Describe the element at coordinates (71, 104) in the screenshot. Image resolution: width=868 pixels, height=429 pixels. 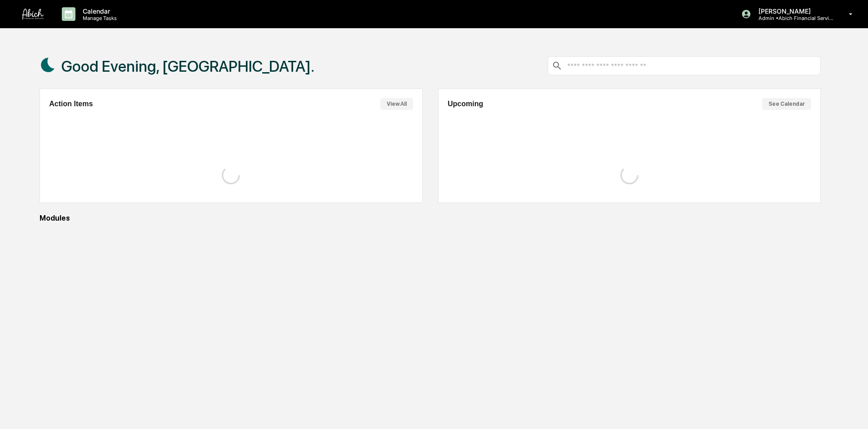
I see `h2: Action Items` at that location.